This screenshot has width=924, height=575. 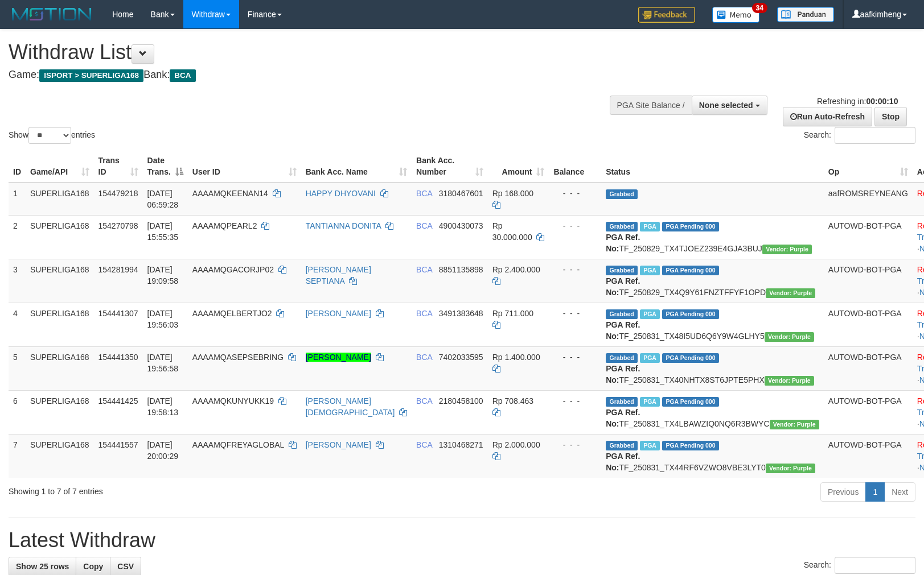 I want to click on span: 154281994, so click(x=119, y=270).